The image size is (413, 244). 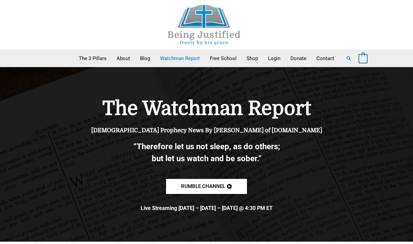 I want to click on b: but let us watch and be sober.”, so click(x=207, y=159).